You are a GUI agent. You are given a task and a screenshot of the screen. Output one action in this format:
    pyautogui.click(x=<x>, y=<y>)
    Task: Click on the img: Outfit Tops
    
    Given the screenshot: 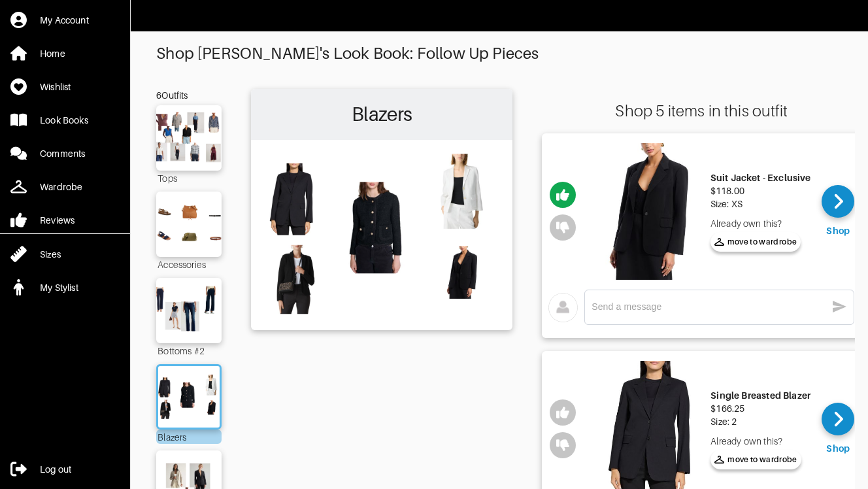 What is the action you would take?
    pyautogui.click(x=189, y=138)
    